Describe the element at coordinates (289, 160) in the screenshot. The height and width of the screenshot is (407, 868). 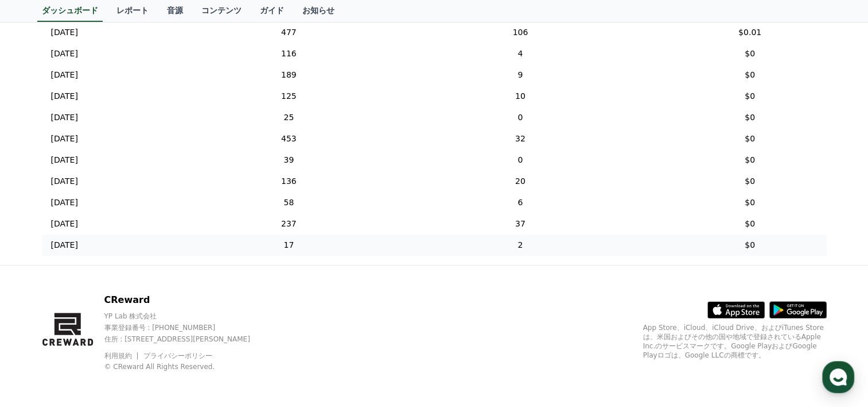
I see `td: 39` at that location.